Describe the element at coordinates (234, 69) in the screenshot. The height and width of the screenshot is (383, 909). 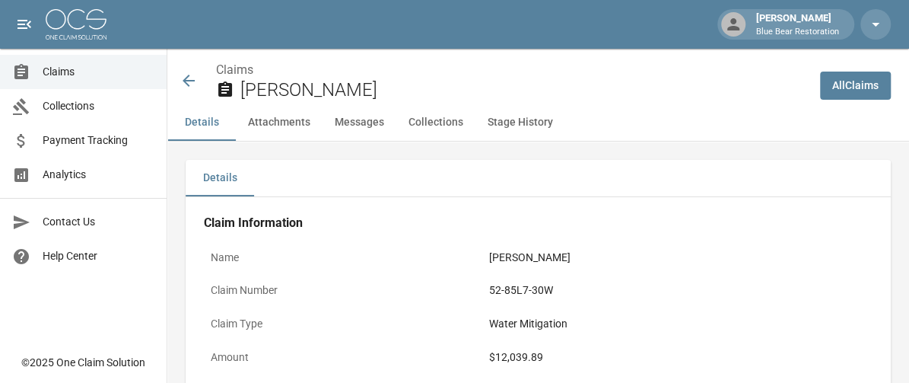
I see `a: Claims` at that location.